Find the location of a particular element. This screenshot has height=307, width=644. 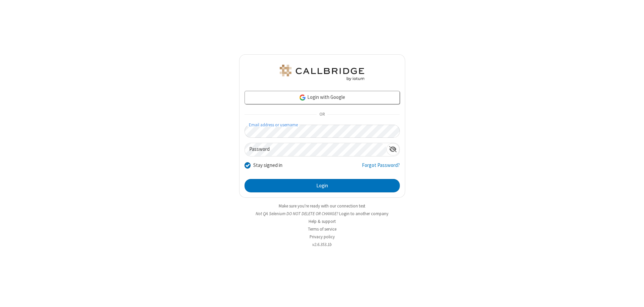

a: Forgot Password? is located at coordinates (380, 168).